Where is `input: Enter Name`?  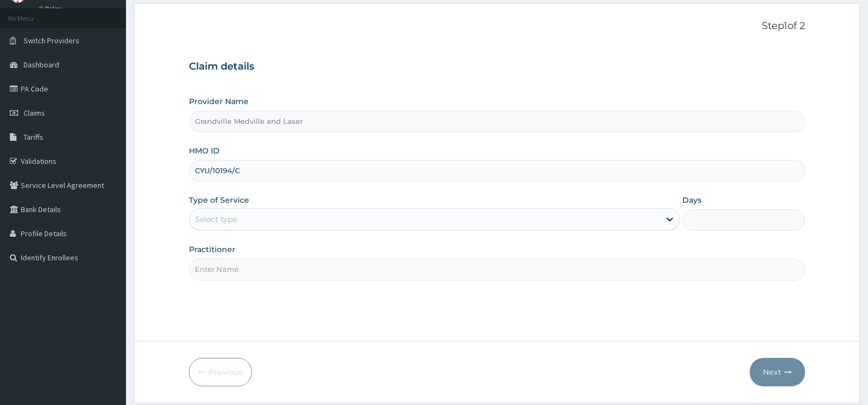 input: Enter Name is located at coordinates (496, 269).